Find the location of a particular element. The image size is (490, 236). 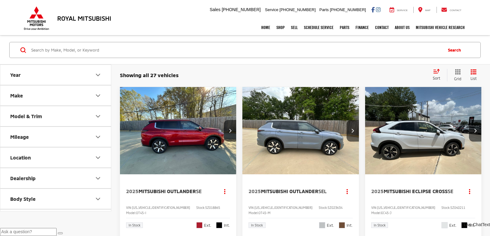

h3: Royal Mitsubishi is located at coordinates (84, 18).